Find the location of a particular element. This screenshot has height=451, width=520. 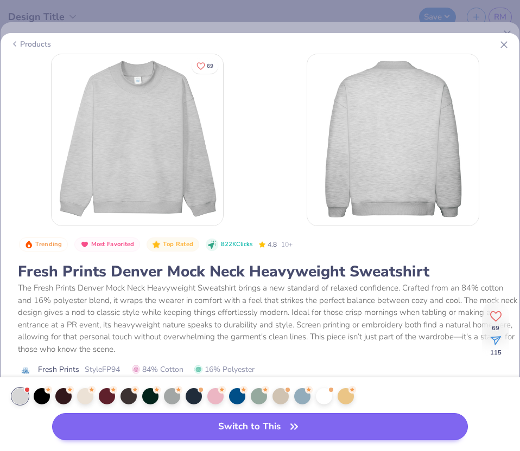

button: Switch to This is located at coordinates (260, 427).